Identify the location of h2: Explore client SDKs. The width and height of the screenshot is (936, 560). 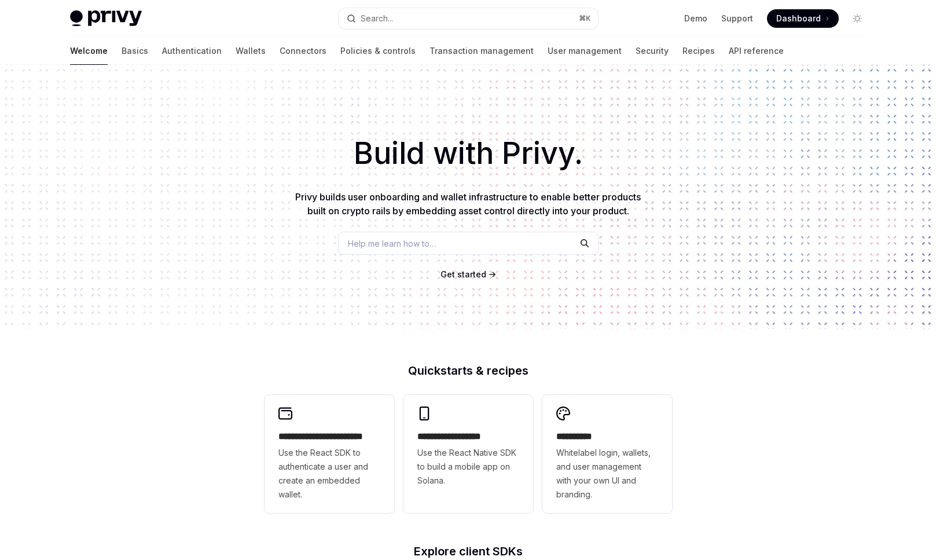
(469, 551).